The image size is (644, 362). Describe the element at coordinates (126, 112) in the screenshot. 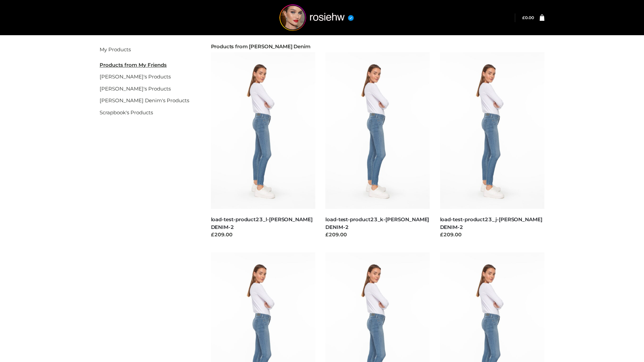

I see `a: Scrapbook's Products` at that location.